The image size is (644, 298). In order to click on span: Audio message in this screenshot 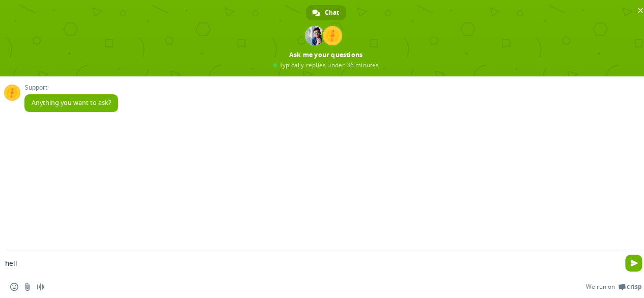, I will do `click(41, 287)`.